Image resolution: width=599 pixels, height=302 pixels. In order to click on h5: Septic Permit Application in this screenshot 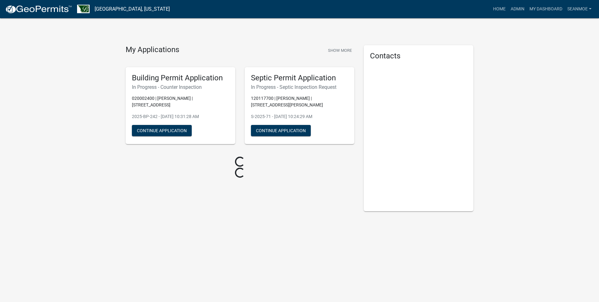, I will do `click(300, 78)`.